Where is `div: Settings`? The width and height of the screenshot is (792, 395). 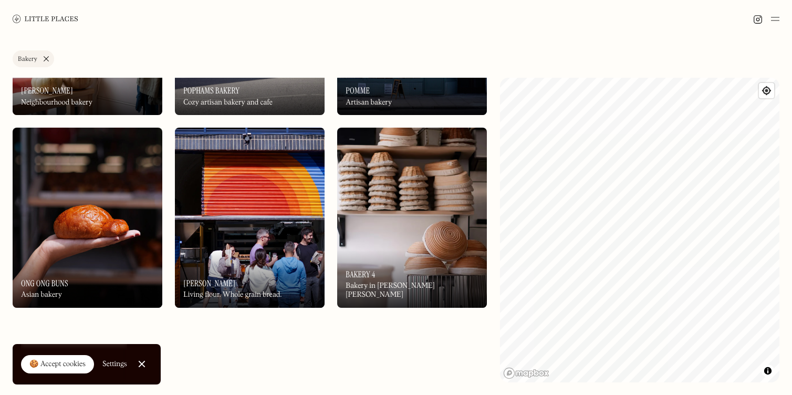
div: Settings is located at coordinates (115, 364).